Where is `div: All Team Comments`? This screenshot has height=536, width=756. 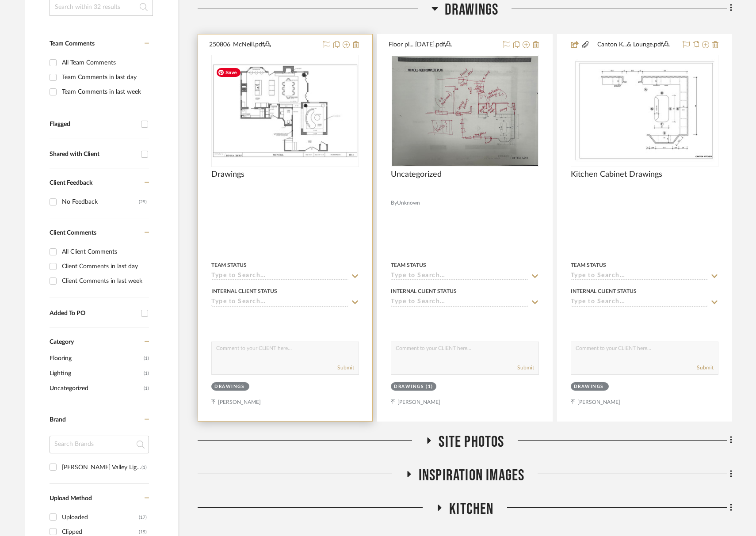
div: All Team Comments is located at coordinates (105, 63).